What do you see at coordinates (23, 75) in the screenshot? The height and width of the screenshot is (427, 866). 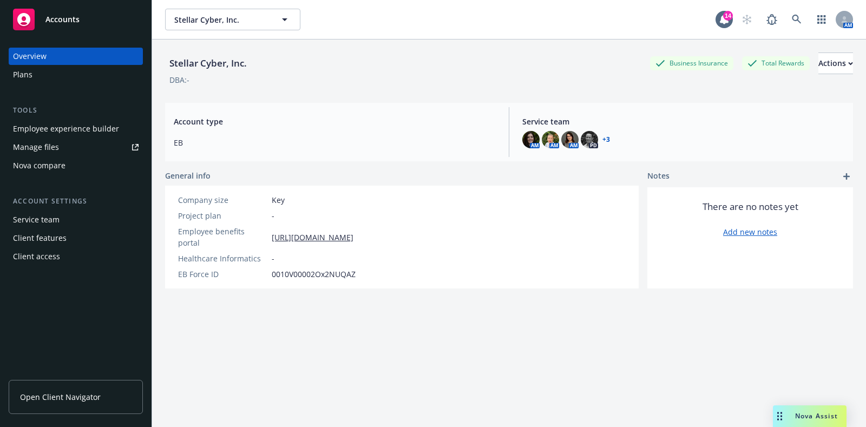 I see `div: Plans` at bounding box center [23, 75].